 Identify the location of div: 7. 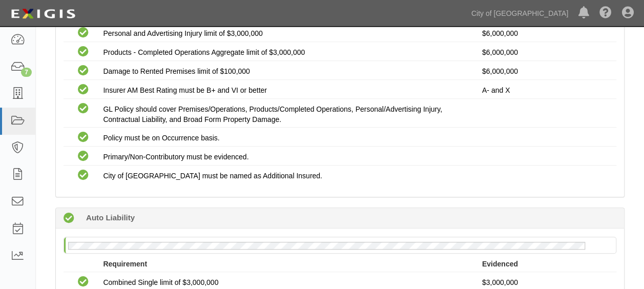
(27, 72).